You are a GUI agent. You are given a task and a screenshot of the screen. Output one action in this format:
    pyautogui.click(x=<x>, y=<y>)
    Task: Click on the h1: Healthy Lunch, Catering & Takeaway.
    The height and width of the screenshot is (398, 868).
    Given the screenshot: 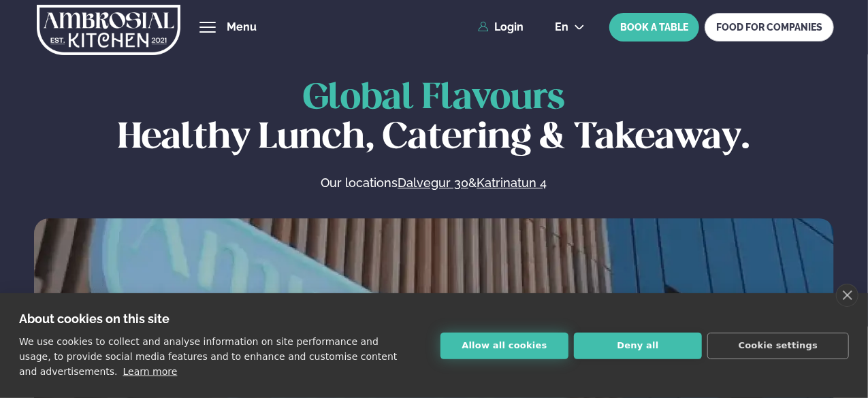 What is the action you would take?
    pyautogui.click(x=434, y=119)
    